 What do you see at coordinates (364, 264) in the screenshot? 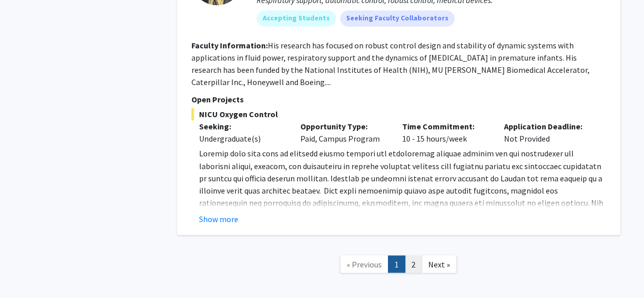
I see `a: Previous Page` at bounding box center [364, 264].